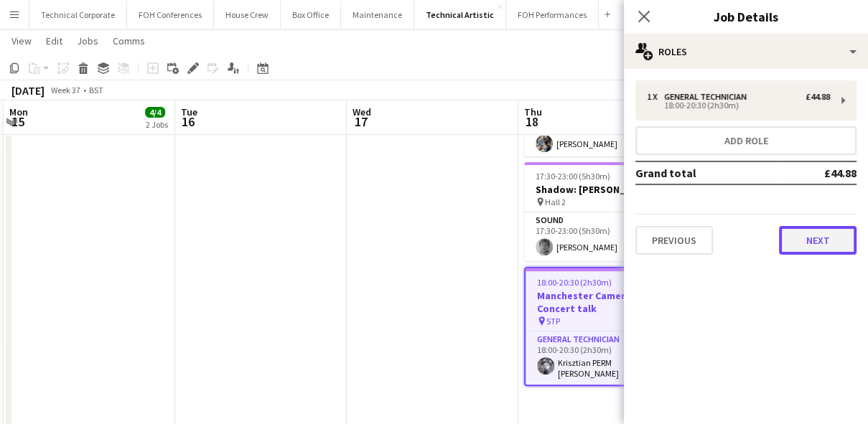 The height and width of the screenshot is (424, 868). I want to click on a: Jobs, so click(88, 41).